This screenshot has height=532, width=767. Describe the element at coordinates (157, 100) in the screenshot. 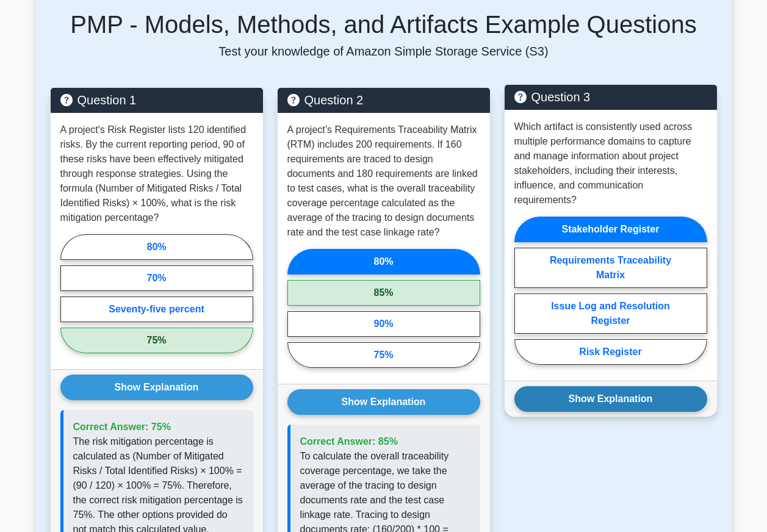

I see `h5: Question 1` at that location.